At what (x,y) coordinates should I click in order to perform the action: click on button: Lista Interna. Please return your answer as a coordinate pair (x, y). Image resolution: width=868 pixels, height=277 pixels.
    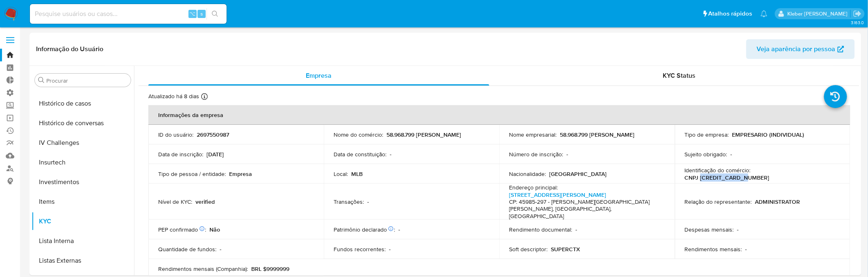
    Looking at the image, I should click on (83, 241).